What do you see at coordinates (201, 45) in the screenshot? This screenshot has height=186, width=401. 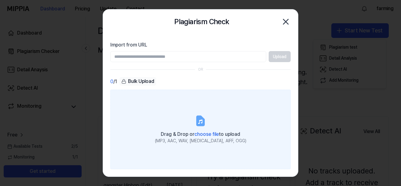 I see `label: Import from URL` at bounding box center [201, 45].